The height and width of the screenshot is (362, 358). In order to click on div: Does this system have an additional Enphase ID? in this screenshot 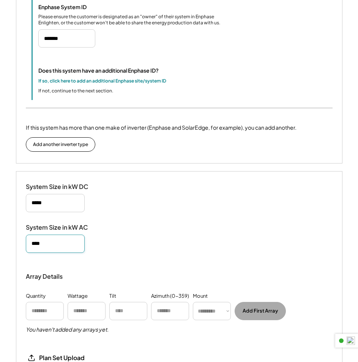, I will do `click(98, 70)`.